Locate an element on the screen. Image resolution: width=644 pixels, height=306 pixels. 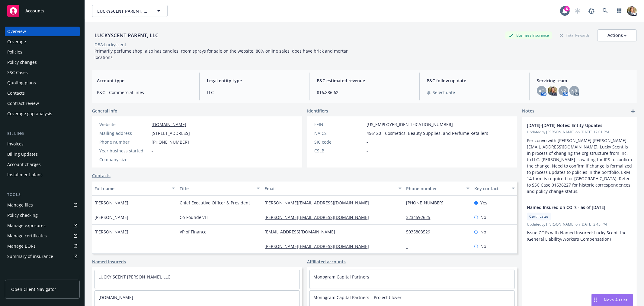
div: Coverage gap analysis is located at coordinates (30, 114).